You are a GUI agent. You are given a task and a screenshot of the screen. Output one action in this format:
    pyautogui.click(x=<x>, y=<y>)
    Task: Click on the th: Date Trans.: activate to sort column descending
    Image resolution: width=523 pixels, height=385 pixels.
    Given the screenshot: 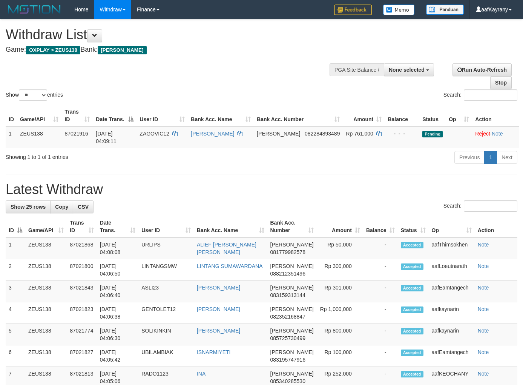 What is the action you would take?
    pyautogui.click(x=115, y=115)
    